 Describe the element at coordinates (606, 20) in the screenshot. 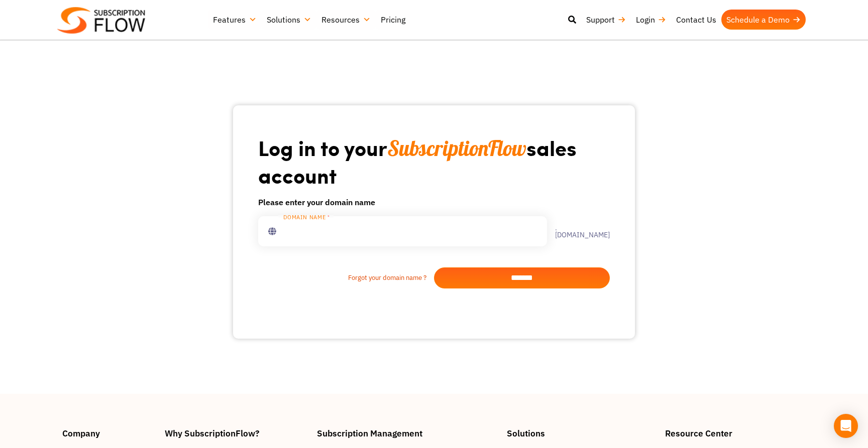

I see `a: Support` at that location.